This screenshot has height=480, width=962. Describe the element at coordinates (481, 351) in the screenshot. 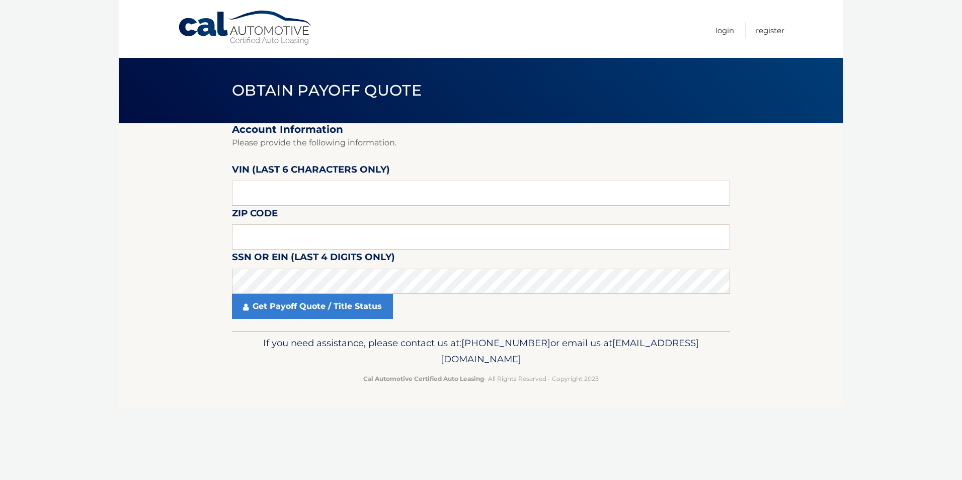

I see `p: If you need assistance, please contact us at: or email us at` at that location.